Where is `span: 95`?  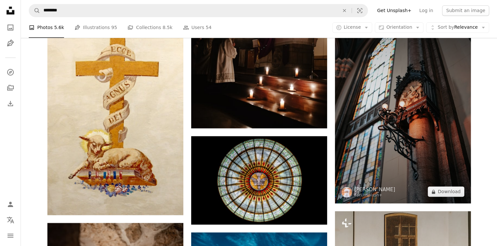
span: 95 is located at coordinates (114, 27).